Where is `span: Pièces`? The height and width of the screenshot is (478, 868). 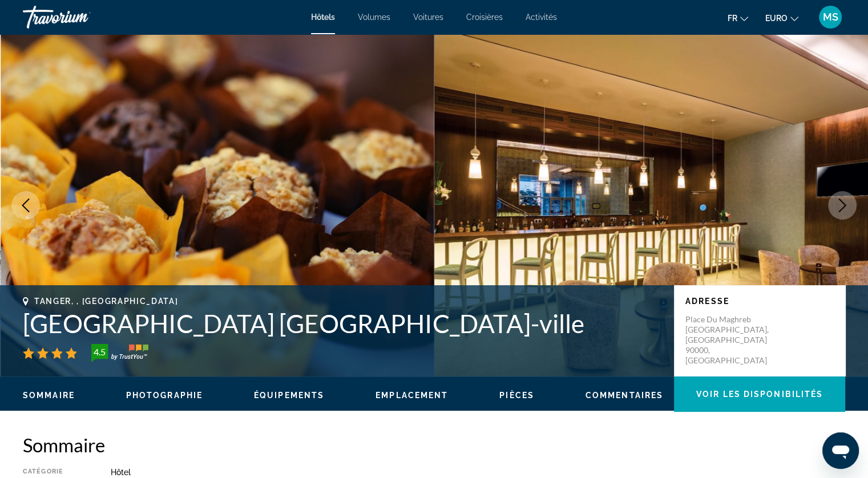
span: Pièces is located at coordinates (517, 396).